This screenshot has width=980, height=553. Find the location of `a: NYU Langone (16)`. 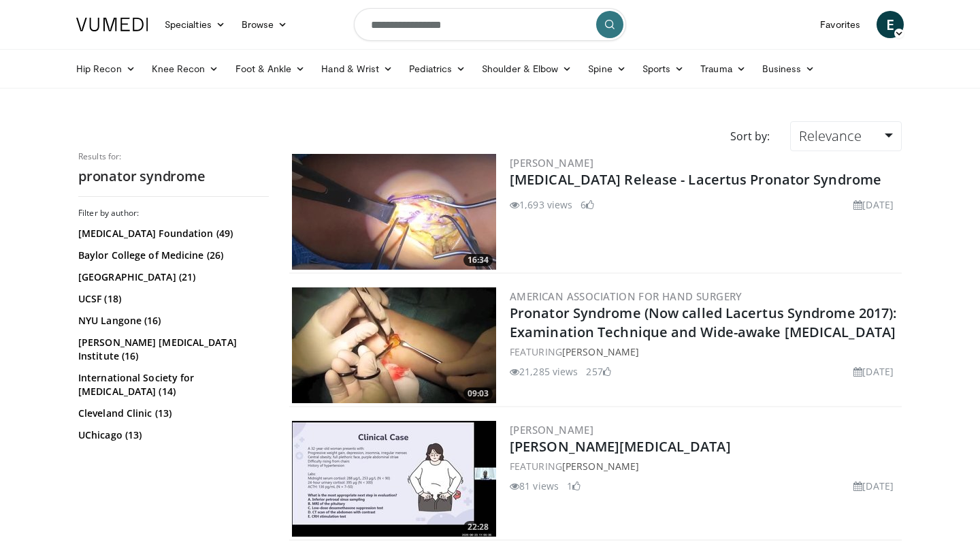

a: NYU Langone (16) is located at coordinates (172, 321).